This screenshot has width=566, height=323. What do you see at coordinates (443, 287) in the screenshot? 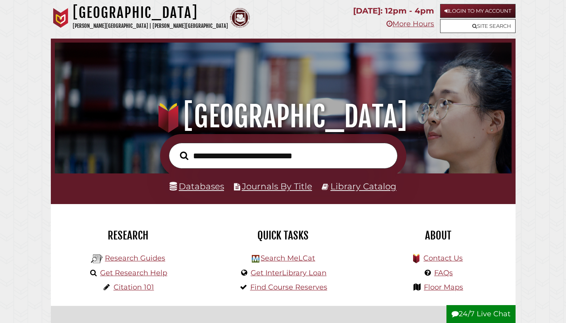
I see `a: Floor Maps` at bounding box center [443, 287].